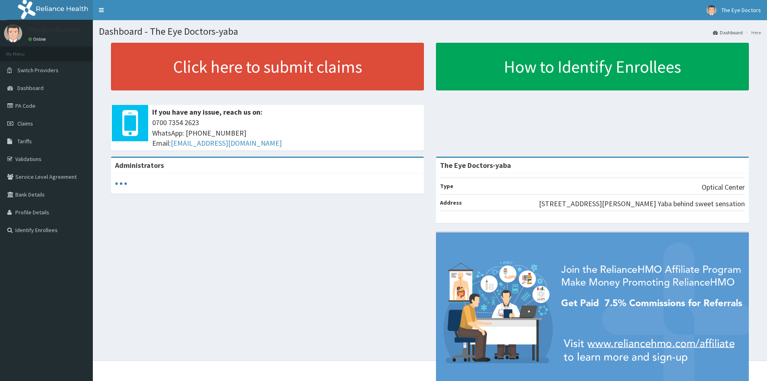 The width and height of the screenshot is (767, 381). What do you see at coordinates (30, 88) in the screenshot?
I see `span: Dashboard` at bounding box center [30, 88].